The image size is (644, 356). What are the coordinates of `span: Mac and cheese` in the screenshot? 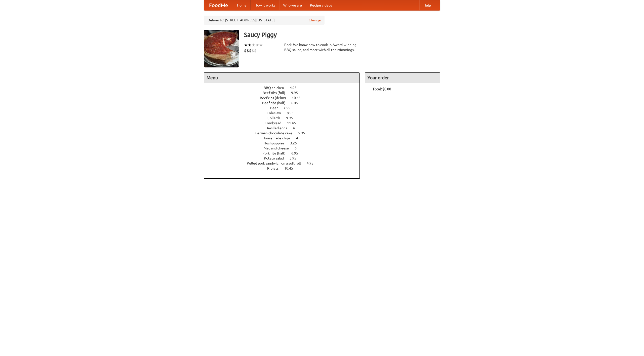 It's located at (279, 148).